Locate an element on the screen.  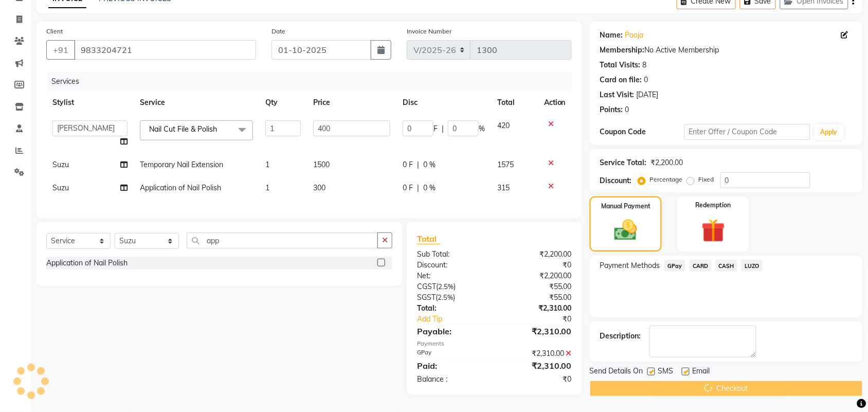
div: Membership: is located at coordinates (622, 50).